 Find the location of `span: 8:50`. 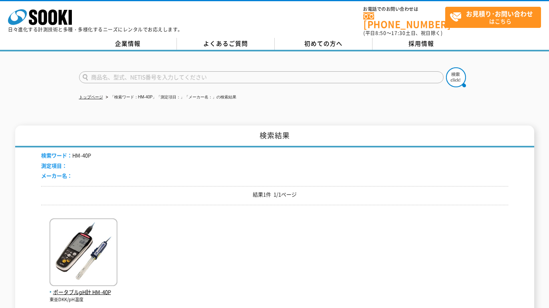

span: 8:50 is located at coordinates (381, 33).